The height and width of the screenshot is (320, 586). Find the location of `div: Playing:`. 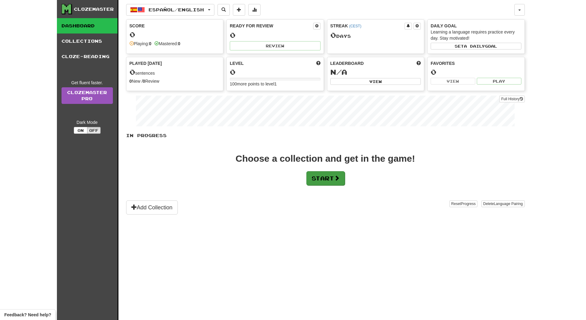

div: Playing: is located at coordinates (141, 44).